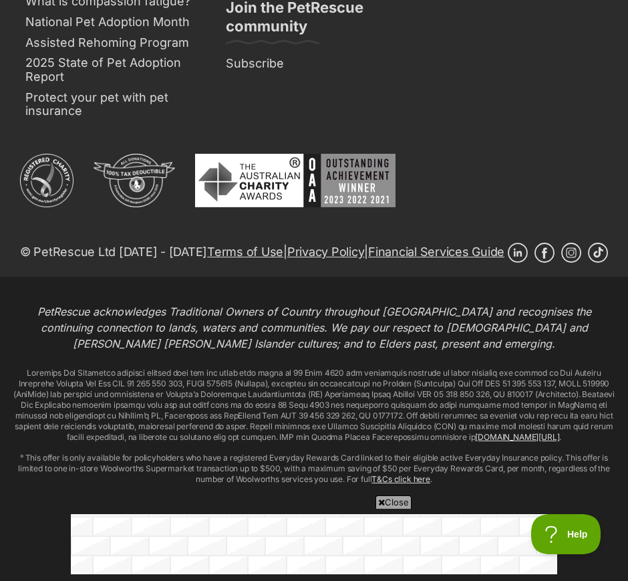 The image size is (628, 581). What do you see at coordinates (295, 180) in the screenshot?
I see `img: Australian Charity Awards - Outstanding Achievement Winner 2023 - 2022 - 2021` at bounding box center [295, 180].